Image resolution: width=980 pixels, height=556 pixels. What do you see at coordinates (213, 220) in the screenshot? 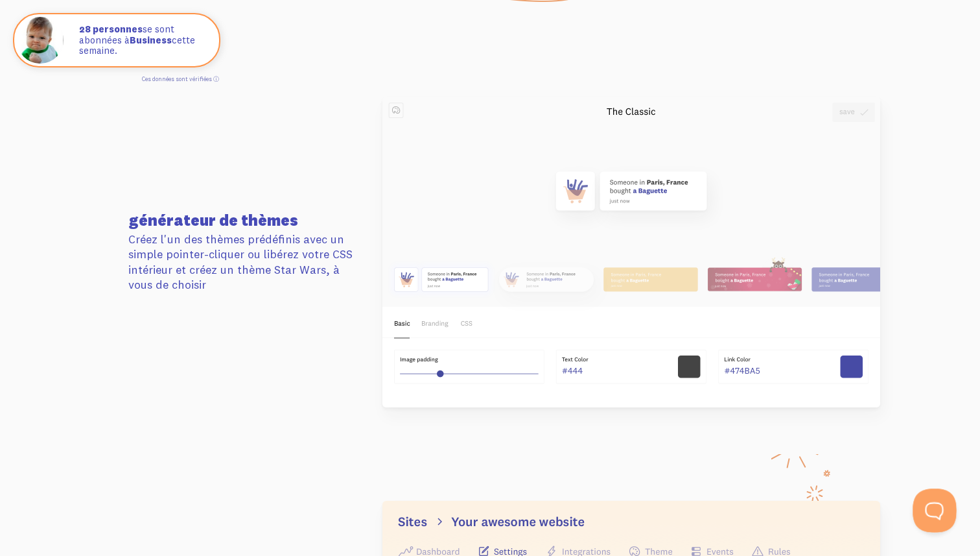
I see `font: générateur de thèmes` at bounding box center [213, 220].